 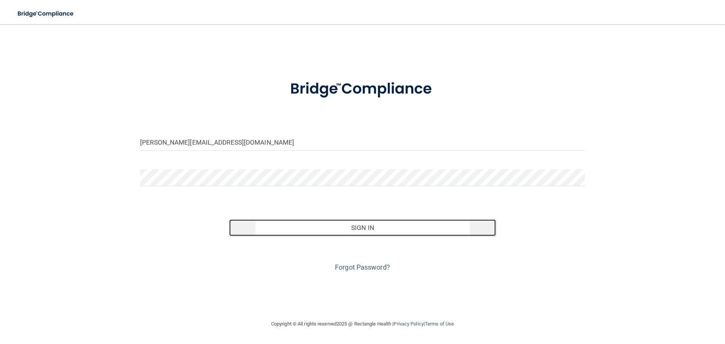 What do you see at coordinates (362, 142) in the screenshot?
I see `input: Email` at bounding box center [362, 142].